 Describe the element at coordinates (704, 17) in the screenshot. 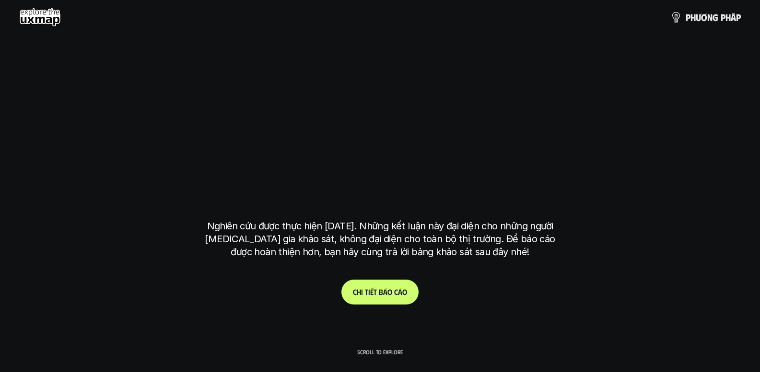

I see `span: ơ` at that location.